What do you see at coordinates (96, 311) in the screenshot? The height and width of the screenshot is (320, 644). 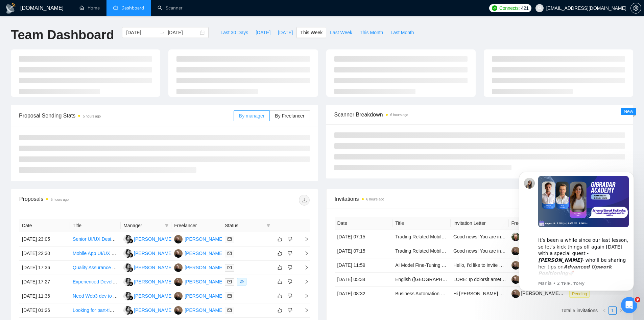 I see `td: Looking for part-time QA tester for small indie game` at bounding box center [96, 311].